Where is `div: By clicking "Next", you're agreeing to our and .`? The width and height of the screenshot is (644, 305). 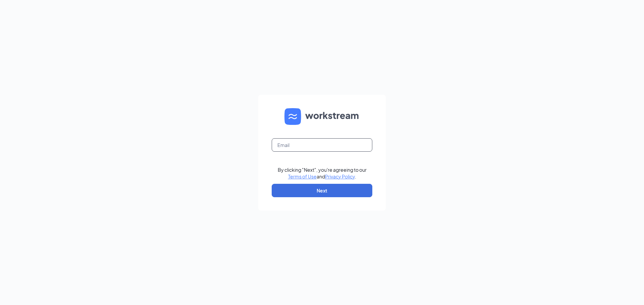 div: By clicking "Next", you're agreeing to our and . is located at coordinates (322, 173).